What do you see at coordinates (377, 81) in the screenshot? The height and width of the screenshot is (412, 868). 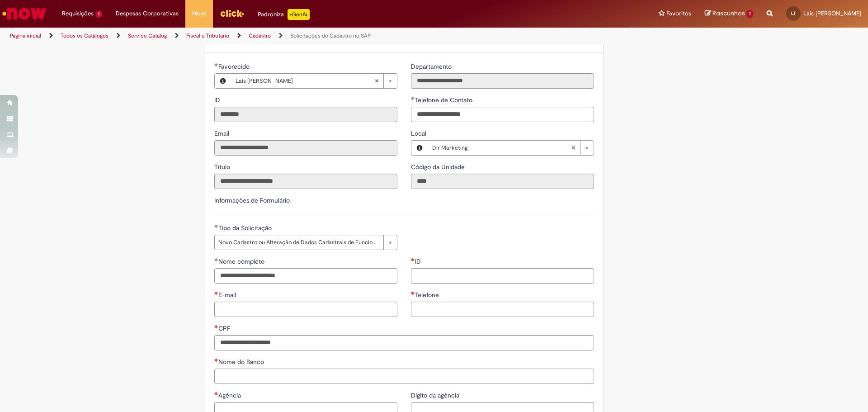 I see `abbr: Limpar campo Favorecido` at bounding box center [377, 81].